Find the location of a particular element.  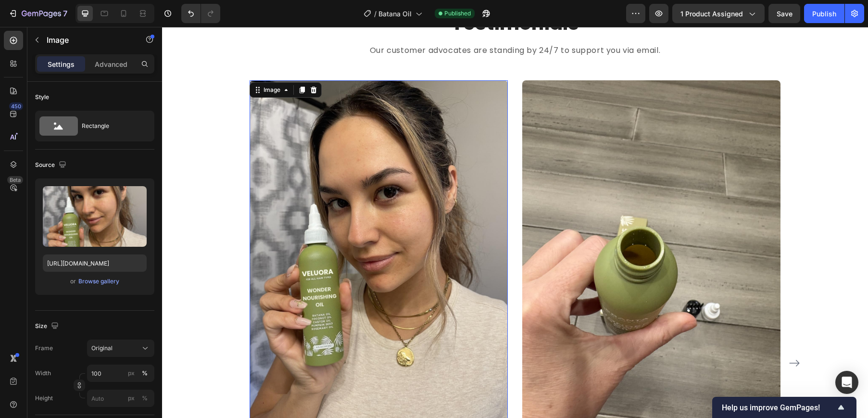

div: Undo/Redo is located at coordinates (200, 13).